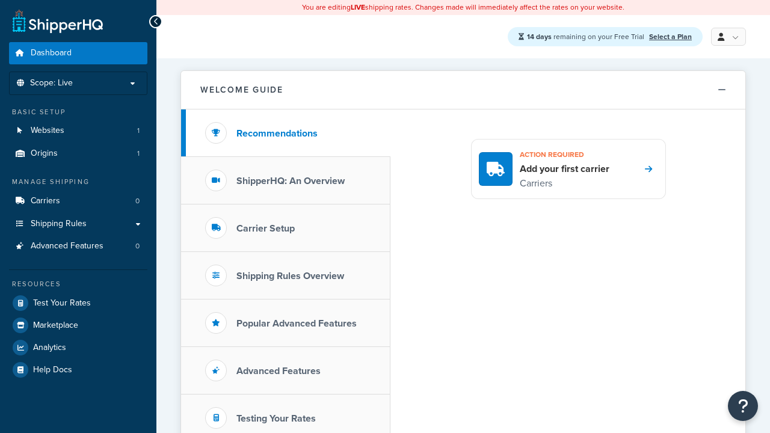 The image size is (770, 433). What do you see at coordinates (743, 406) in the screenshot?
I see `button: Open Resource Center` at bounding box center [743, 406].